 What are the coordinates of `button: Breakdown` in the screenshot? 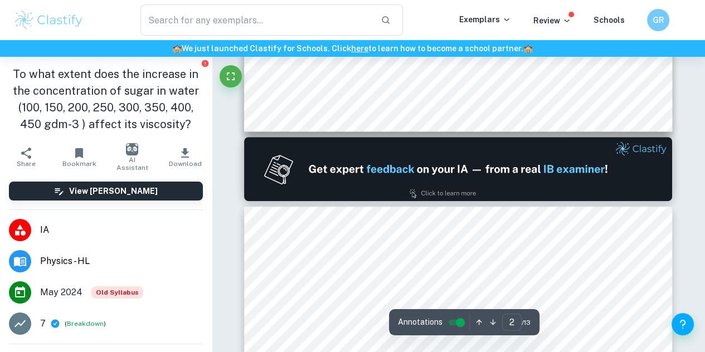 It's located at (85, 324).